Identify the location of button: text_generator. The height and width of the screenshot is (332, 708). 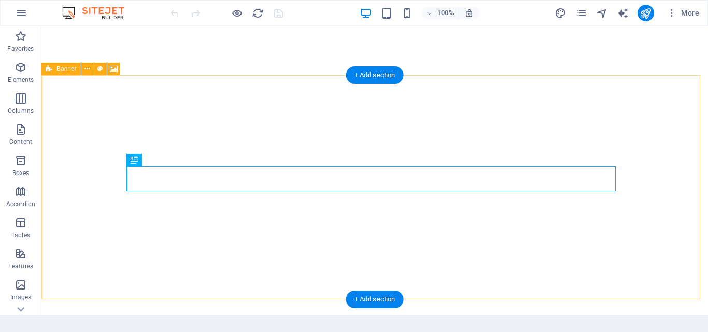
(623, 13).